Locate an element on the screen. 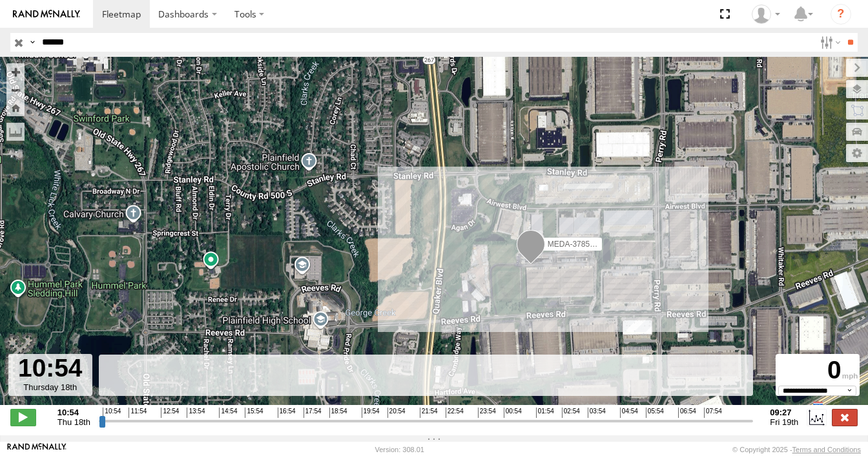 Image resolution: width=868 pixels, height=456 pixels. span: 19:54 is located at coordinates (371, 413).